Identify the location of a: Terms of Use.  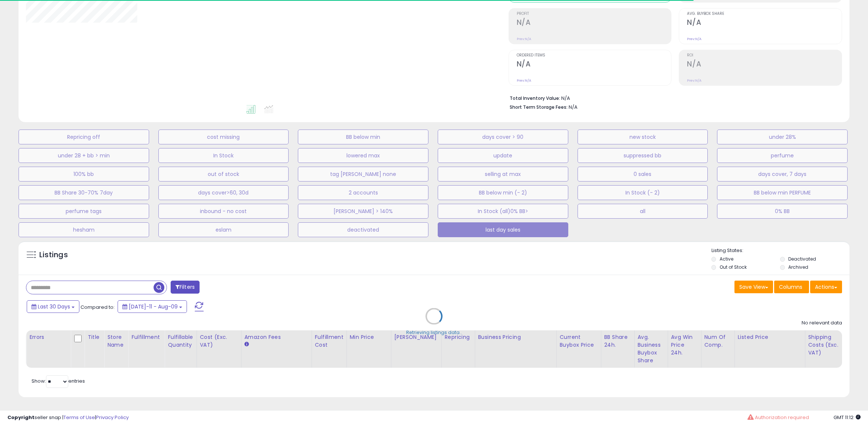
(79, 417).